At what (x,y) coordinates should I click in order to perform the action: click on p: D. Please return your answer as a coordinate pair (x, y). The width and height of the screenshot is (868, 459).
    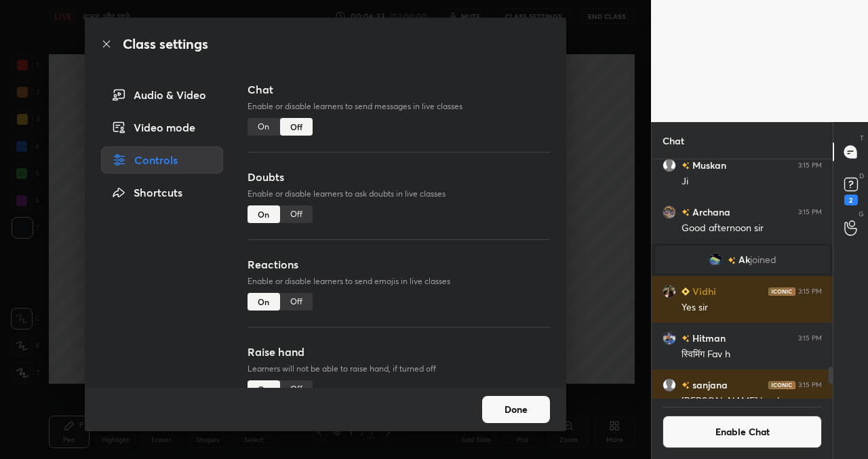
    Looking at the image, I should click on (861, 176).